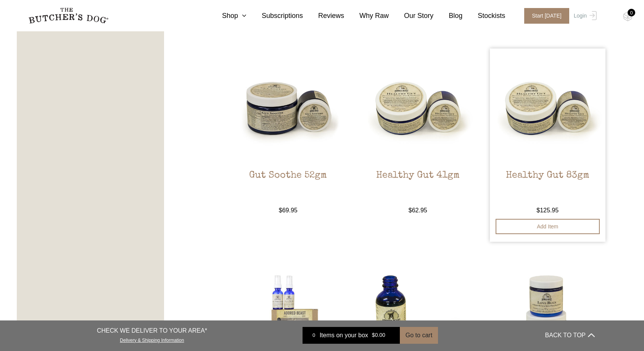 Image resolution: width=644 pixels, height=351 pixels. I want to click on a: Shop, so click(227, 16).